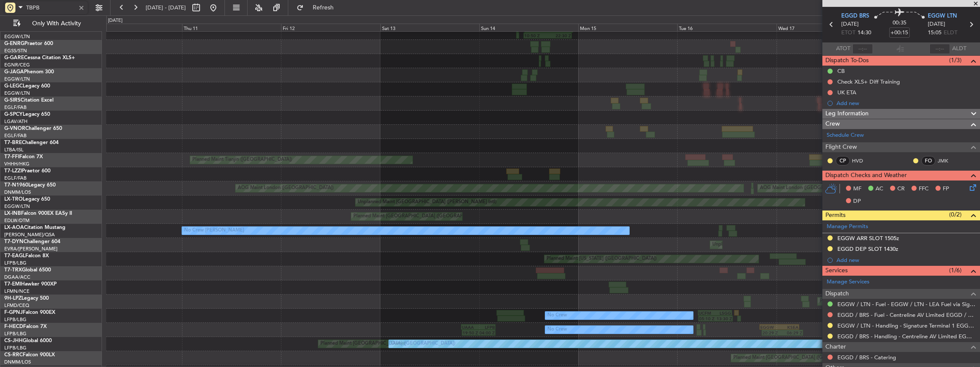 This screenshot has height=367, width=980. I want to click on span: CS-JHH, so click(13, 340).